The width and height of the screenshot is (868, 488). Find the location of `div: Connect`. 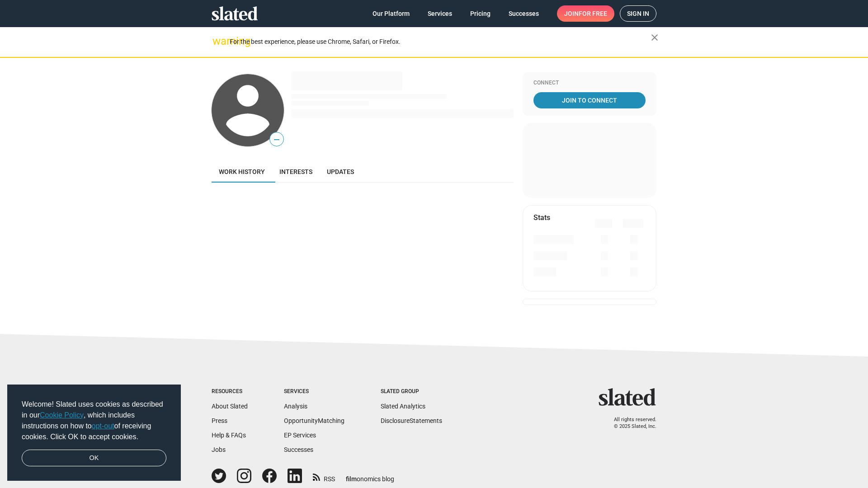

div: Connect is located at coordinates (590, 83).